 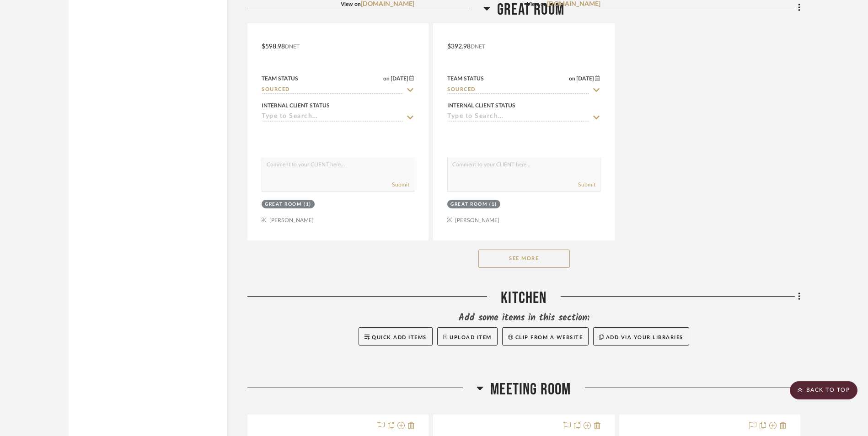 What do you see at coordinates (396, 336) in the screenshot?
I see `button: Quick Add Items` at bounding box center [396, 336].